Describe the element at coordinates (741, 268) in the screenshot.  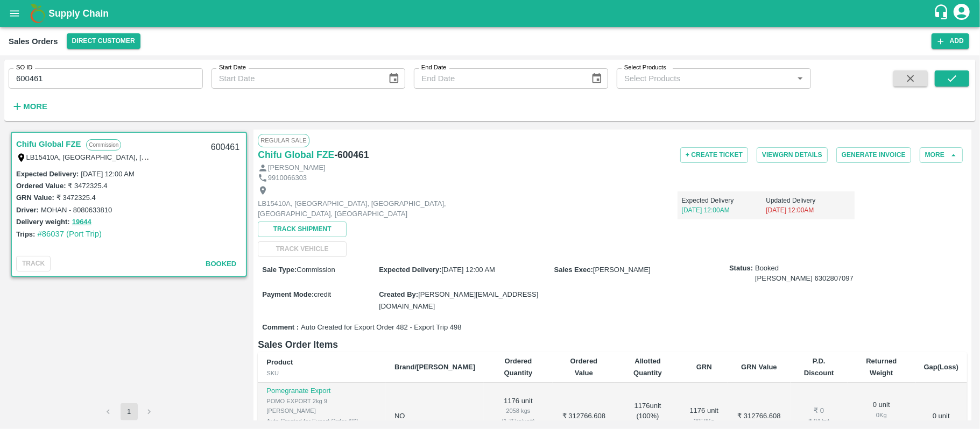
I see `label: Status:` at that location.